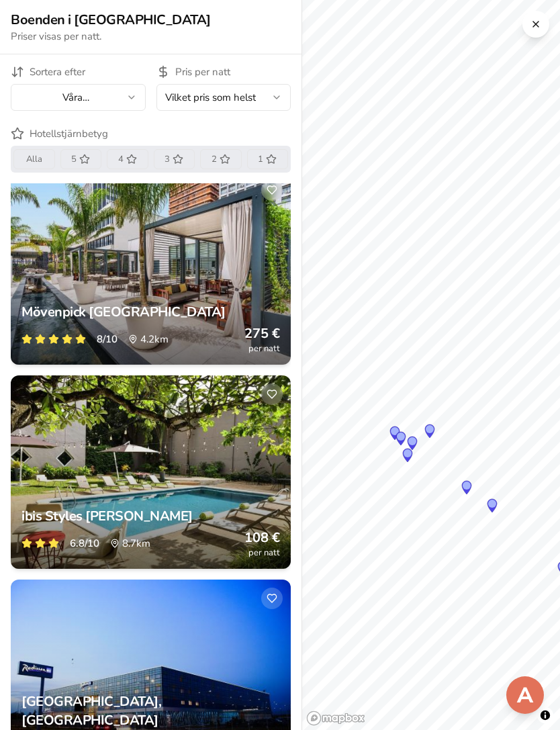 This screenshot has height=730, width=560. I want to click on button: Open support chat, so click(525, 695).